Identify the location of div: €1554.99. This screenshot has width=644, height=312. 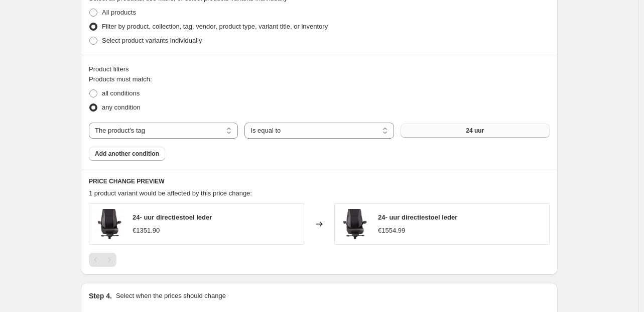
(392, 231).